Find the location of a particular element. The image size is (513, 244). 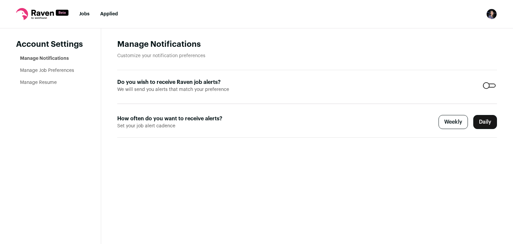

label: How often do you want to receive alerts? is located at coordinates (178, 118).